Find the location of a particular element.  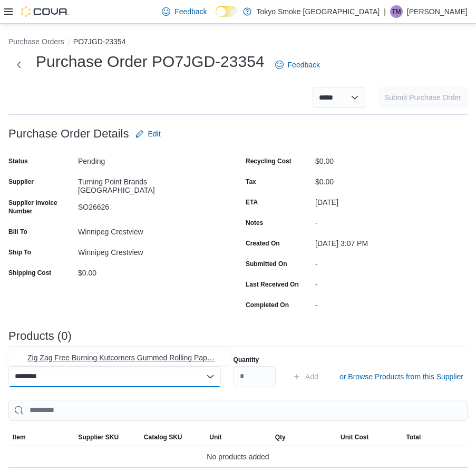

h3: Purchase Order Details is located at coordinates (68, 134).